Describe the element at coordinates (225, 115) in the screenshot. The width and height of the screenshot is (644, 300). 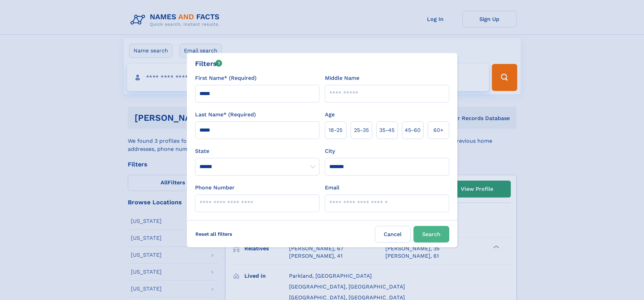
I see `label: Last Name* (Required)` at that location.